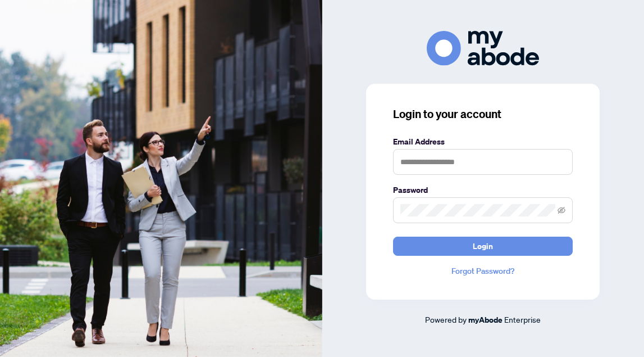  What do you see at coordinates (483, 48) in the screenshot?
I see `img: ma-logo` at bounding box center [483, 48].